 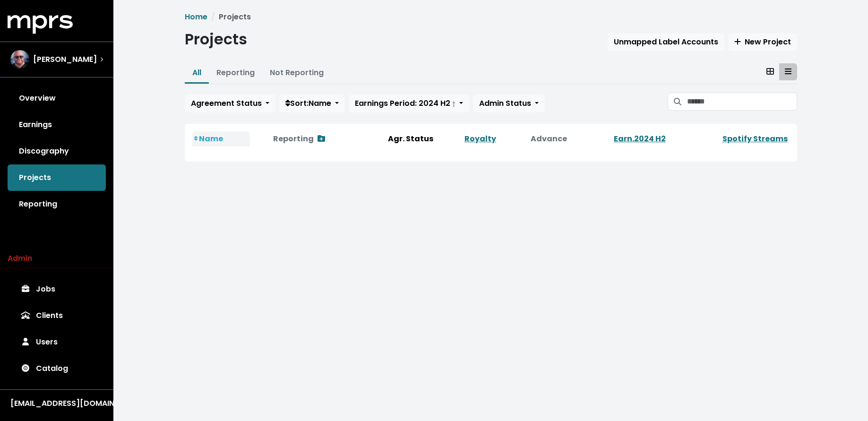 What do you see at coordinates (221, 139) in the screenshot?
I see `th: Name` at bounding box center [221, 139].